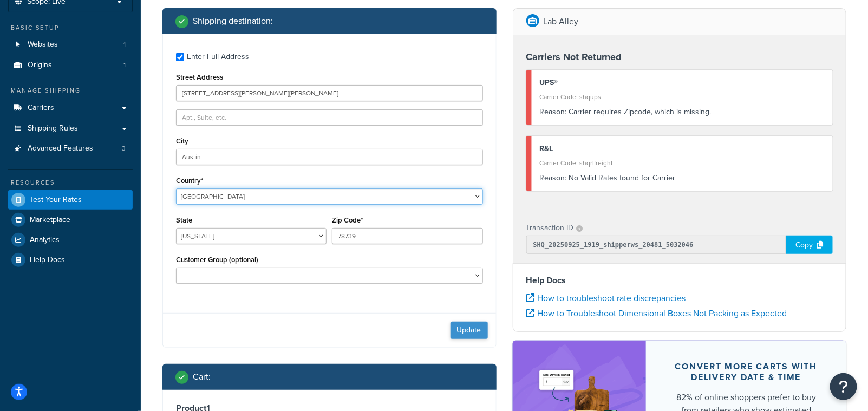  What do you see at coordinates (329, 118) in the screenshot?
I see `input: Apt., Suite, etc.` at bounding box center [329, 118].